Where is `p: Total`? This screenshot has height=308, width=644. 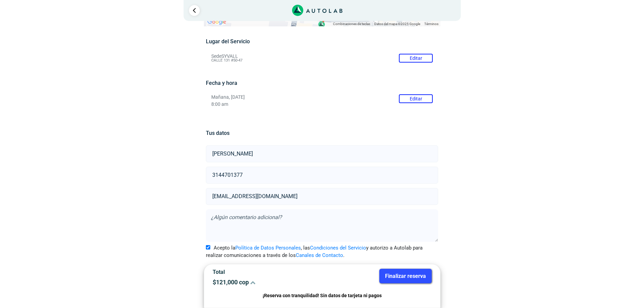
p: Total is located at coordinates (265, 272).